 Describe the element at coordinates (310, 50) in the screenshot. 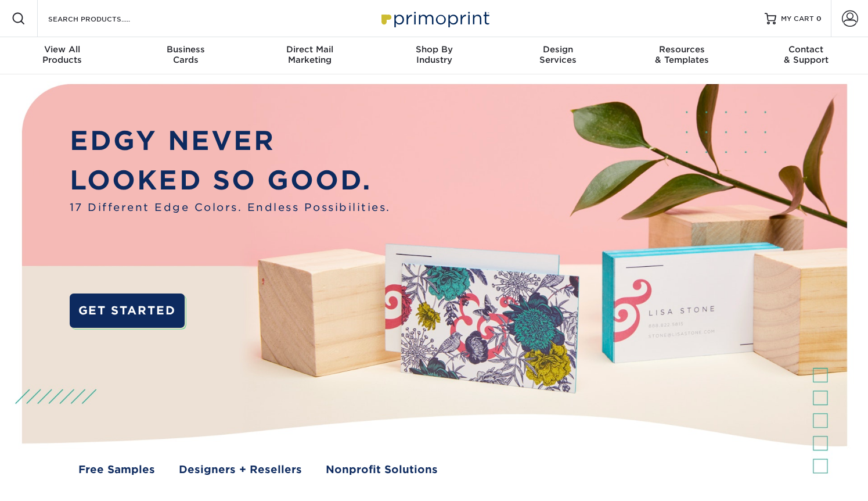

I see `span: Direct Mail` at that location.